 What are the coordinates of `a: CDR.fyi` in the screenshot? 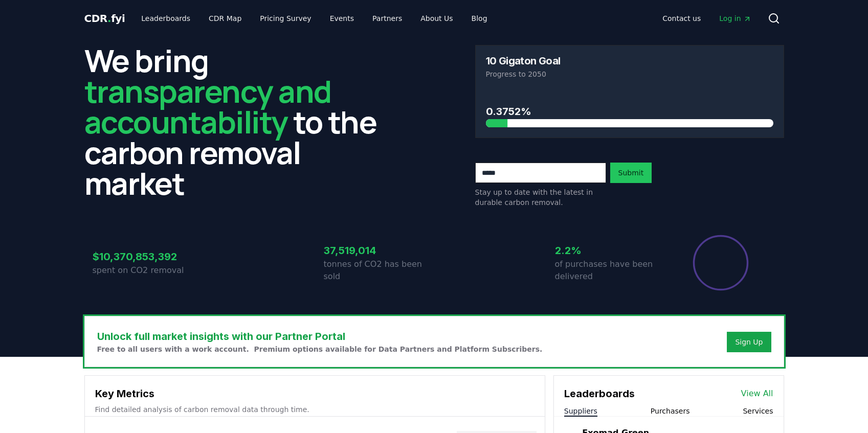 It's located at (105, 18).